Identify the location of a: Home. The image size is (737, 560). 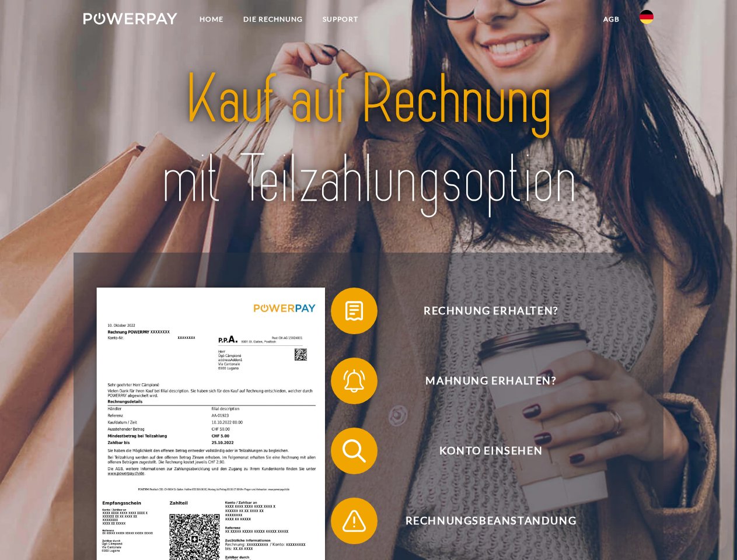
(211, 19).